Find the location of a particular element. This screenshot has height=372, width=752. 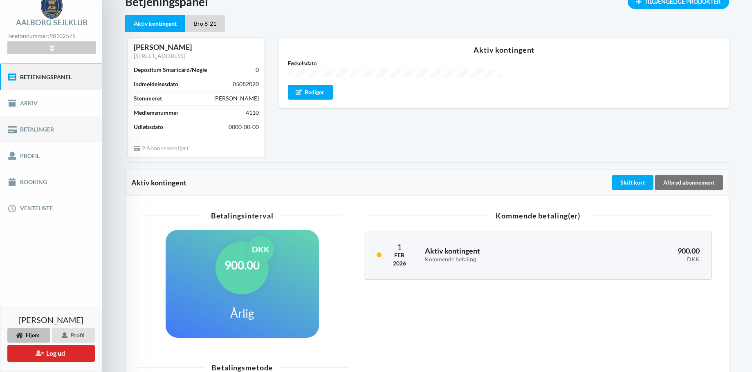

div: Kommende betaling is located at coordinates (499, 260).